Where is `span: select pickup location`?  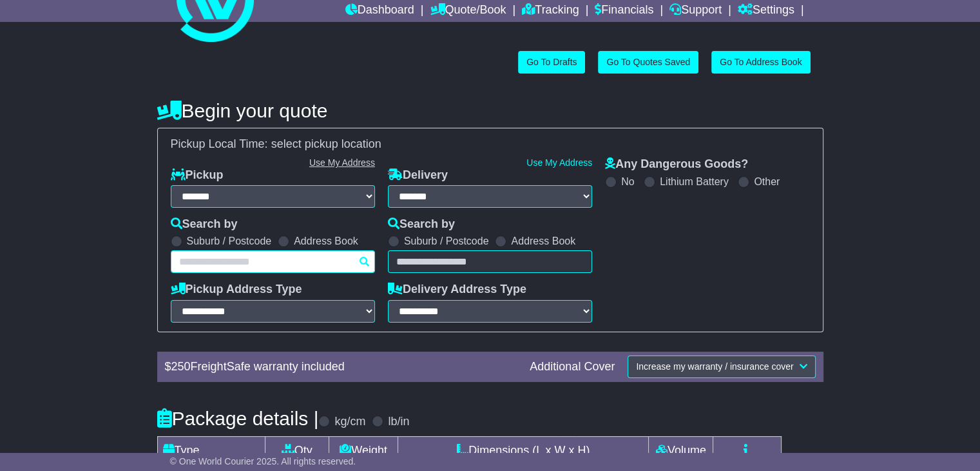 span: select pickup location is located at coordinates (326, 144).